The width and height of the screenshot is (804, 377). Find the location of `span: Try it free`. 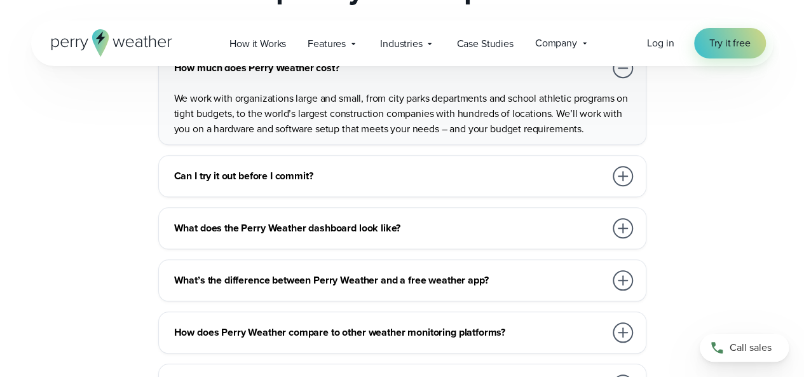

span: Try it free is located at coordinates (730, 43).